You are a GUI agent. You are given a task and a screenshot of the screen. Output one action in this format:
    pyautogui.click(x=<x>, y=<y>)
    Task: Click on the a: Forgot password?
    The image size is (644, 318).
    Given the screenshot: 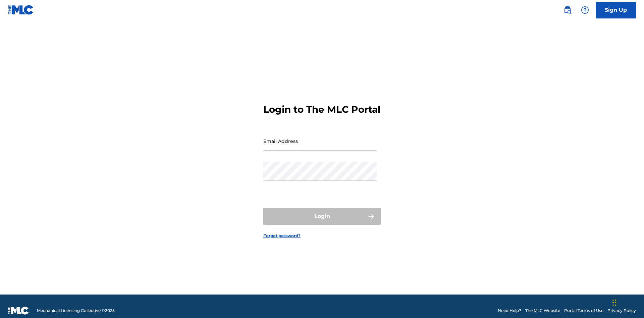 What is the action you would take?
    pyautogui.click(x=282, y=237)
    